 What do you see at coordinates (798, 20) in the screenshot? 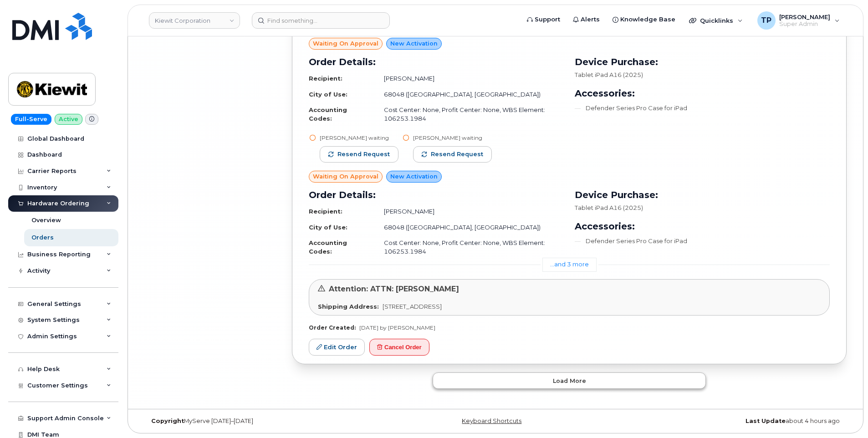
I see `div: Tyler Pollock` at bounding box center [798, 20].